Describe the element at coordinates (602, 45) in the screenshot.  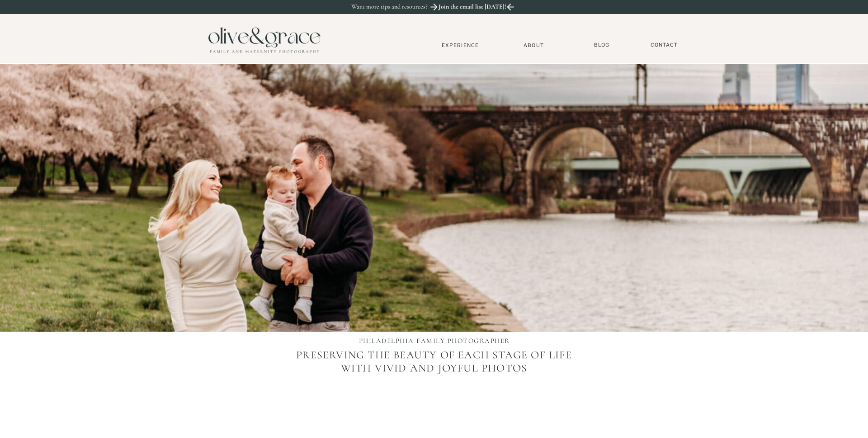
I see `nav: BLOG` at that location.